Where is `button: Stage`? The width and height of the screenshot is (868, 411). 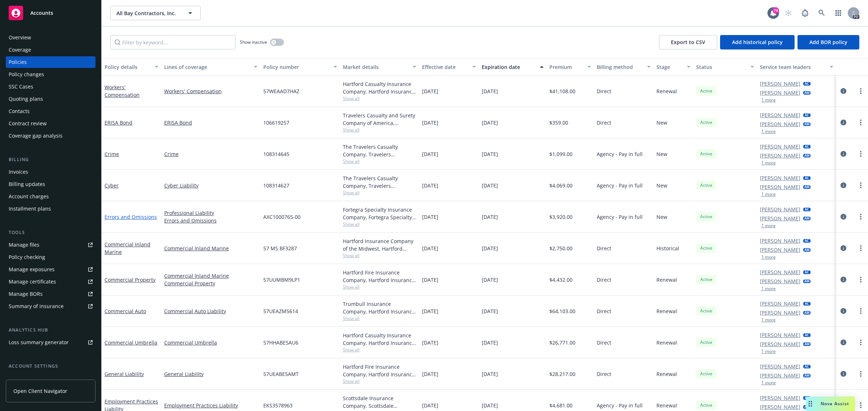
button: Stage is located at coordinates (673, 67).